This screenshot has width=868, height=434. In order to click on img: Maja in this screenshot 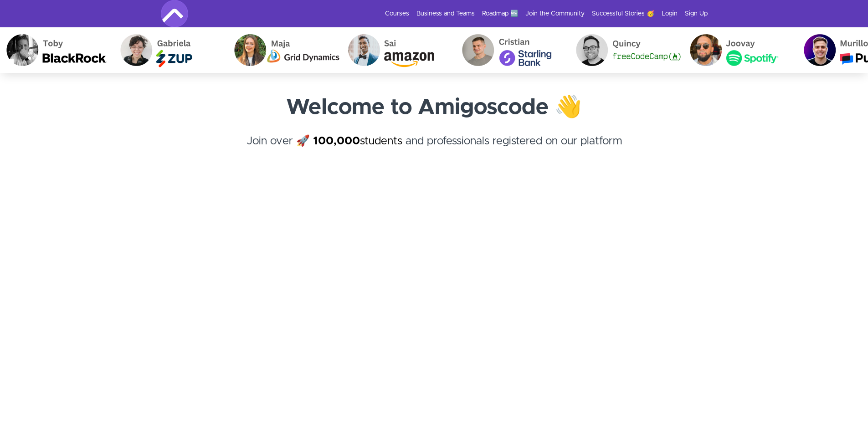, I will do `click(278, 50)`.